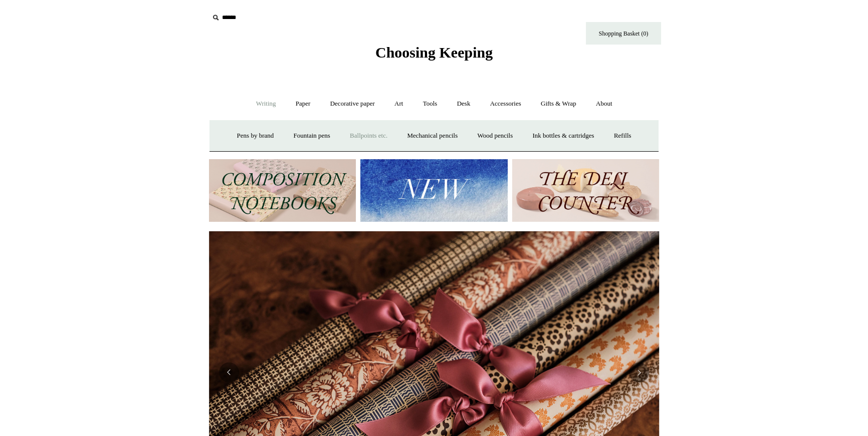 This screenshot has width=868, height=436. Describe the element at coordinates (624, 33) in the screenshot. I see `a: Shopping Basket (0)` at that location.